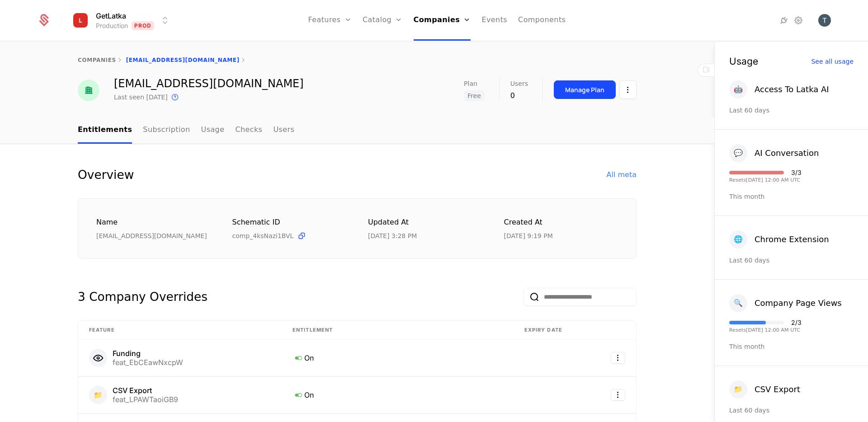 The image size is (868, 422). Describe the element at coordinates (474, 96) in the screenshot. I see `span: Free` at that location.